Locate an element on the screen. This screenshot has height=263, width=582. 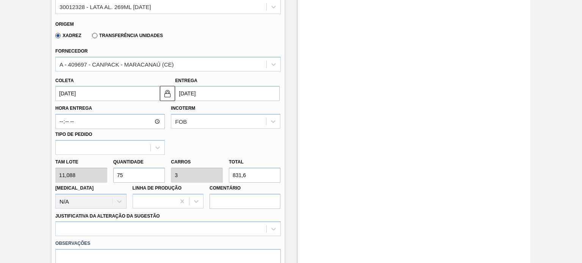
label: Quantidade is located at coordinates (128, 162).